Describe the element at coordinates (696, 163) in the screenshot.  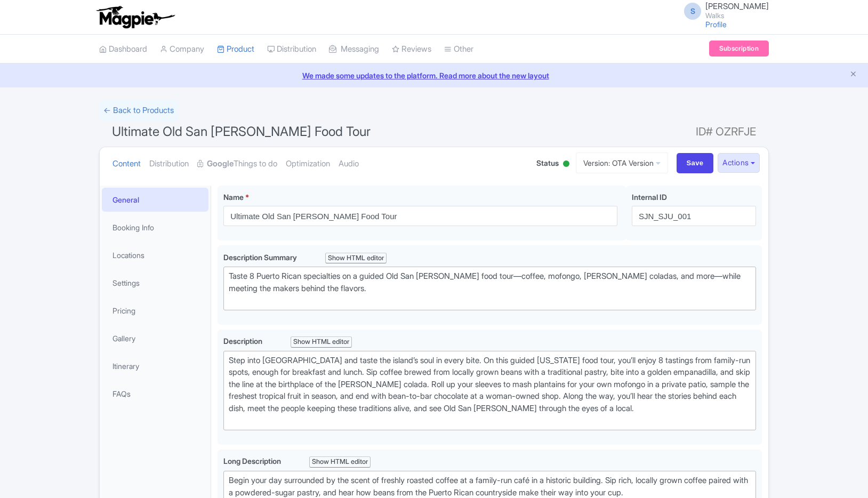
I see `input: Save` at that location.